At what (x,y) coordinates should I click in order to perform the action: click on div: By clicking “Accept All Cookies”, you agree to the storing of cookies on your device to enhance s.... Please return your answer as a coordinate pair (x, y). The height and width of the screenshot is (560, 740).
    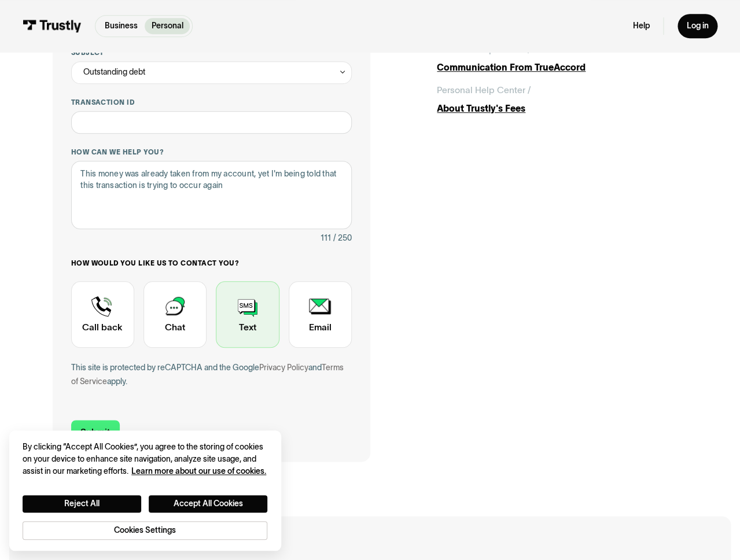
    Looking at the image, I should click on (145, 459).